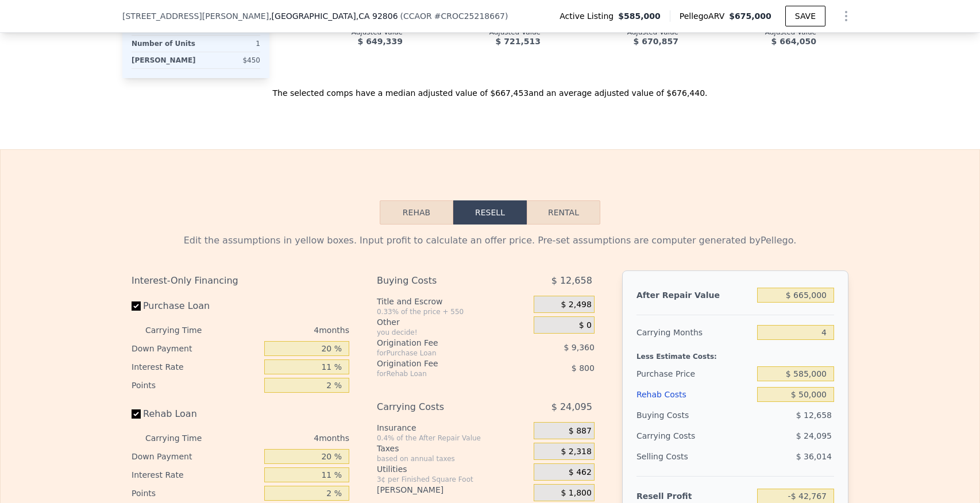  Describe the element at coordinates (656, 41) in the screenshot. I see `span: $ 670,857` at that location.